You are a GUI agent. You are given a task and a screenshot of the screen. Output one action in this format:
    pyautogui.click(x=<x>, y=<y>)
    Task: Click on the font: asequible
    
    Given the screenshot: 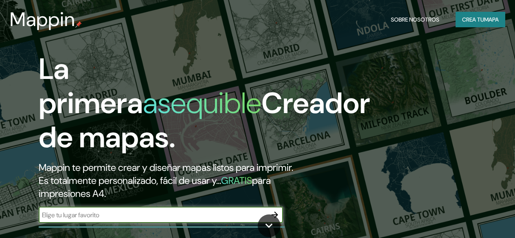 What is the action you would take?
    pyautogui.click(x=202, y=103)
    